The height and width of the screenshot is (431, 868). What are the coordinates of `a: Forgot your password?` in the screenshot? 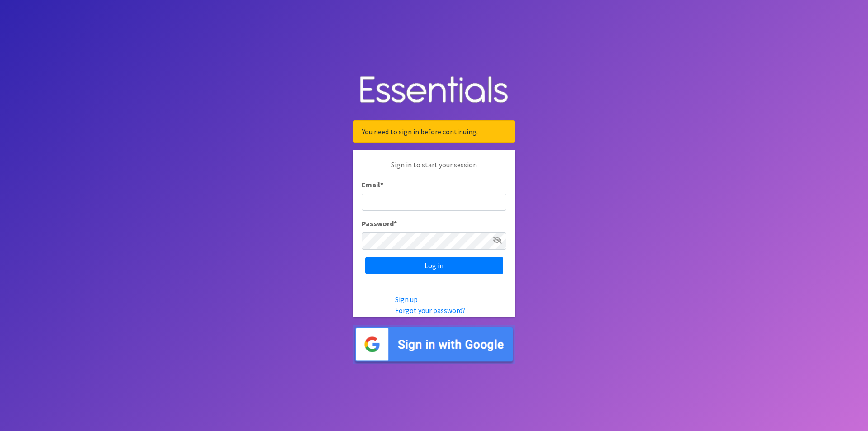 It's located at (430, 310).